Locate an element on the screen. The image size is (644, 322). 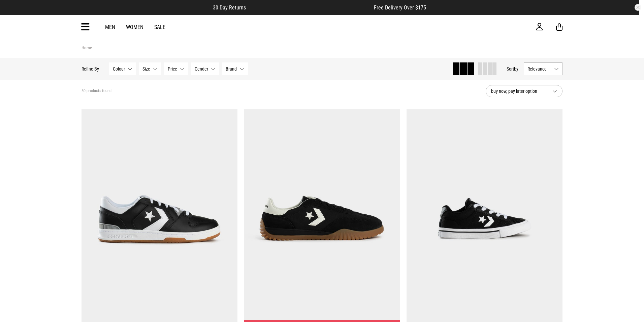
button: Price is located at coordinates (176, 69).